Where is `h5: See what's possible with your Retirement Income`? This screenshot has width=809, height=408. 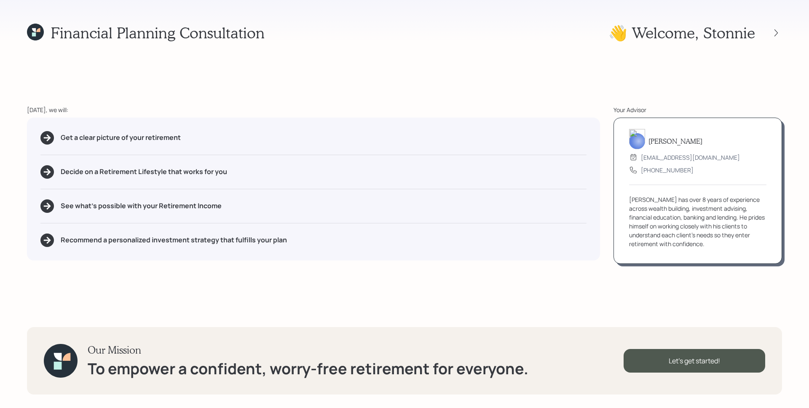
h5: See what's possible with your Retirement Income is located at coordinates (141, 206).